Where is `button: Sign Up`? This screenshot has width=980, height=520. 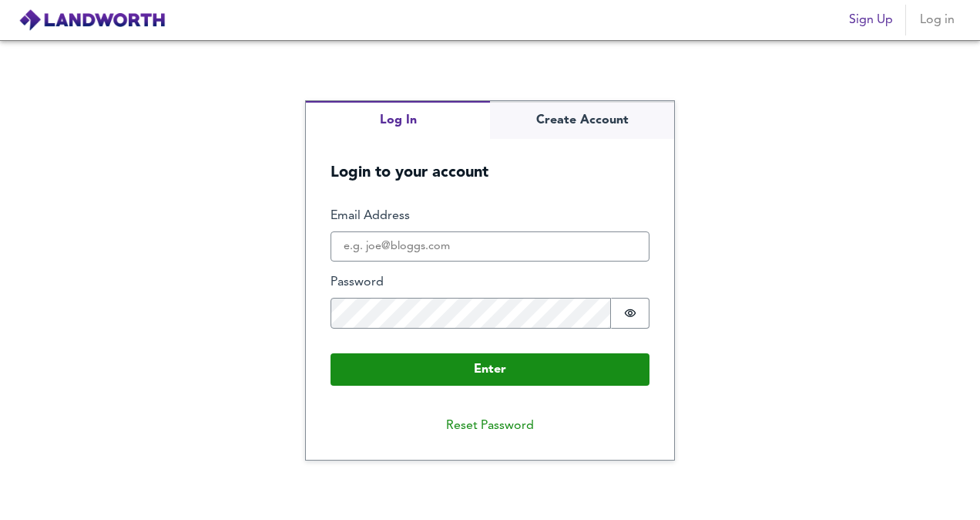 button: Sign Up is located at coordinates (871, 20).